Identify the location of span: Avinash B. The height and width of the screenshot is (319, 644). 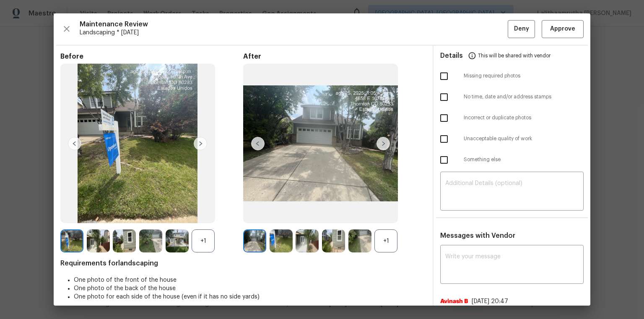
(454, 302).